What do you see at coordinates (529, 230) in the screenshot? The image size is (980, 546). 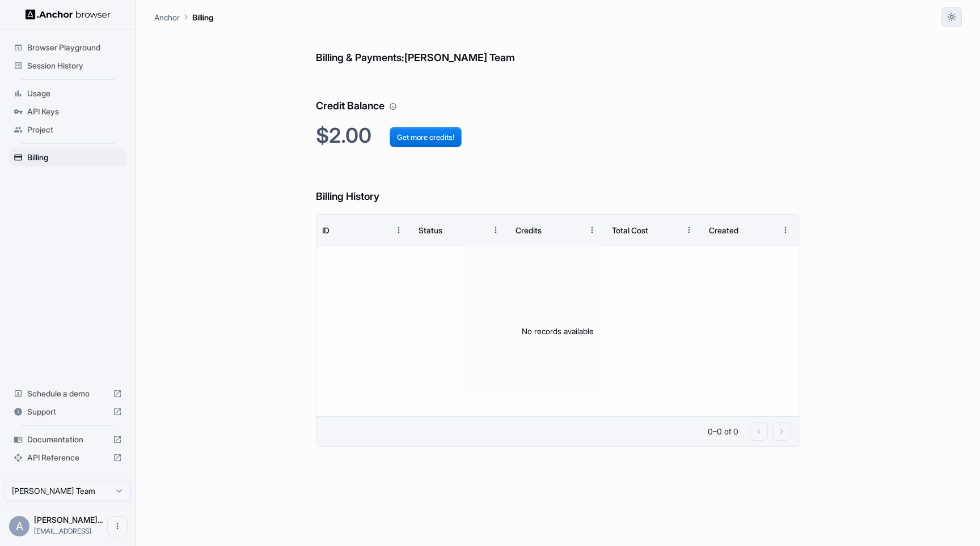 I see `div: Credits` at bounding box center [529, 230].